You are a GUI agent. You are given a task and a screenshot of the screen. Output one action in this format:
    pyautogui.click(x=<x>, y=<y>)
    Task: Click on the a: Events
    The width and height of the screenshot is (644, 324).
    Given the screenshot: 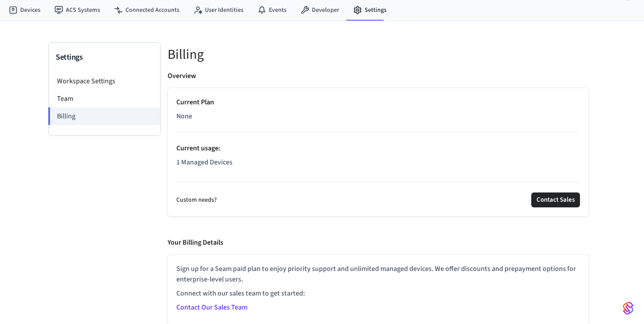 What is the action you would take?
    pyautogui.click(x=272, y=10)
    